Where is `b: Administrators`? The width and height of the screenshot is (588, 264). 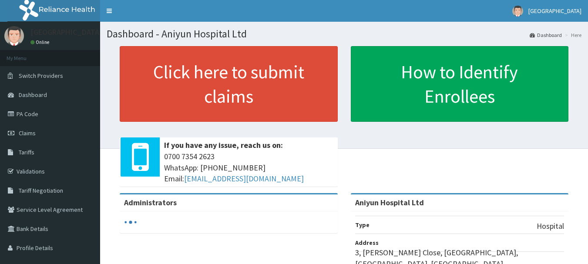 b: Administrators is located at coordinates (150, 202).